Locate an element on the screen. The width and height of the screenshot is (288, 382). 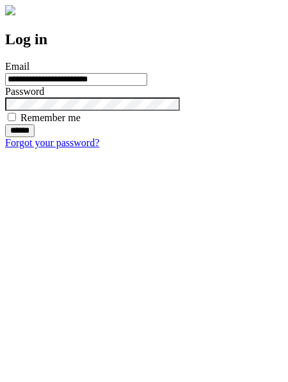
label: Email is located at coordinates (17, 66).